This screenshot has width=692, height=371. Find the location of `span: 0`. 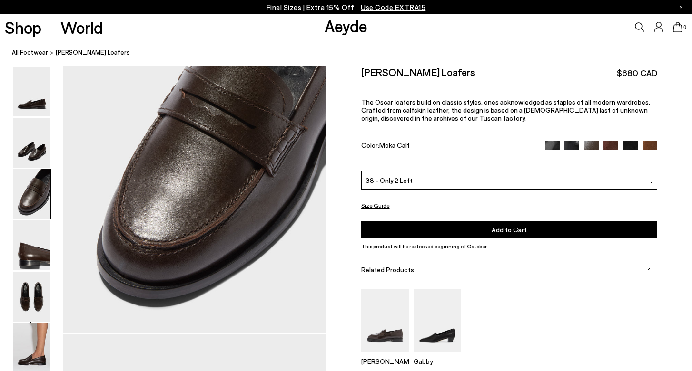

span: 0 is located at coordinates (684, 27).